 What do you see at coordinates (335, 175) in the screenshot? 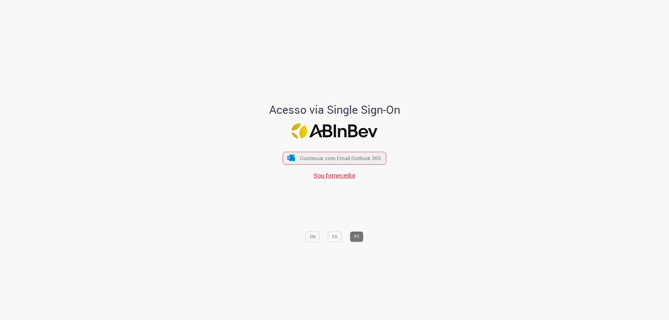
I see `a: Sou fornecedor` at bounding box center [335, 175].